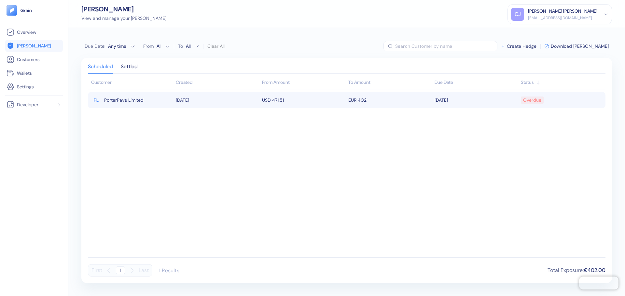 This screenshot has width=625, height=296. I want to click on span: Settings, so click(25, 87).